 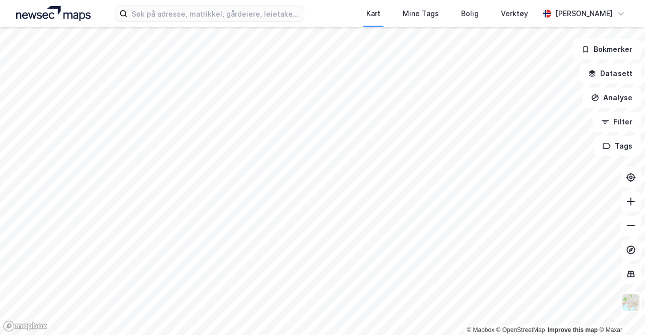 I want to click on img: logo.a4113a55bc3d86da70a041830d287a7e.svg, so click(x=53, y=14).